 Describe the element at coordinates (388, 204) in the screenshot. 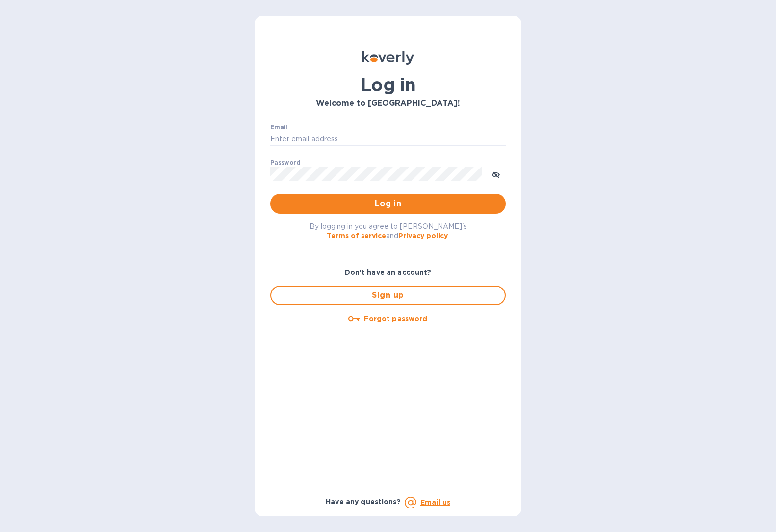

I see `span: Log in` at that location.